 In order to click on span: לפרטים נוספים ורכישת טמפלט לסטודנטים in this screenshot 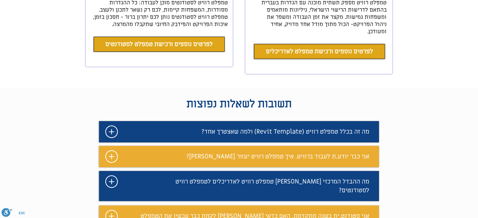, I will do `click(159, 44)`.